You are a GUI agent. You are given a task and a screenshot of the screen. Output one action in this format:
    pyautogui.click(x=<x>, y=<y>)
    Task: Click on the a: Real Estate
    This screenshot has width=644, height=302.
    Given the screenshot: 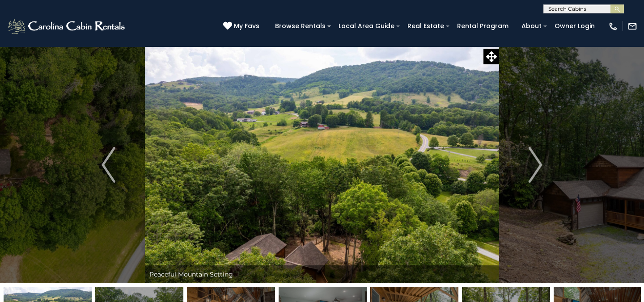 What is the action you would take?
    pyautogui.click(x=426, y=26)
    